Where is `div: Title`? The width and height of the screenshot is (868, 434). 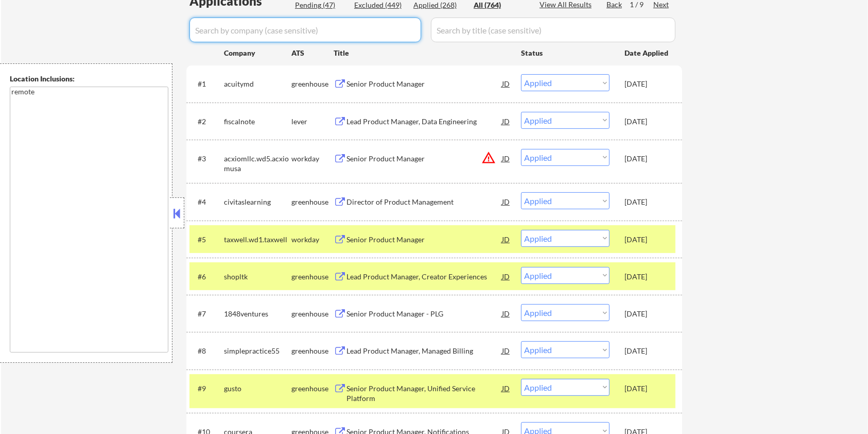 div: Title is located at coordinates (422, 53).